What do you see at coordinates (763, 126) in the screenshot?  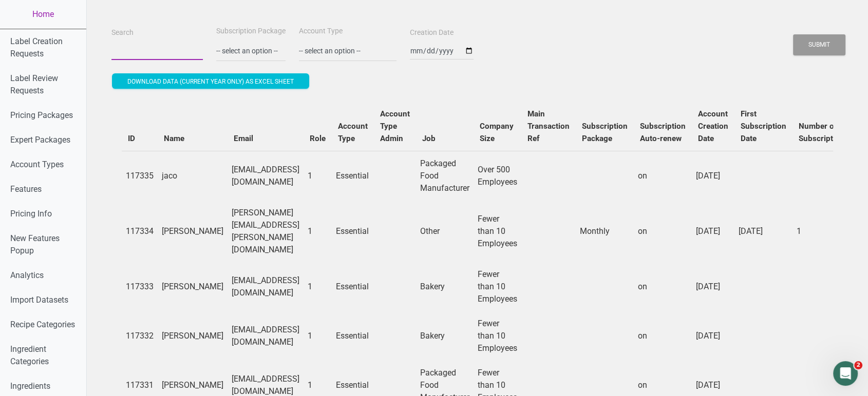 I see `b: First Subscription Date` at bounding box center [763, 126].